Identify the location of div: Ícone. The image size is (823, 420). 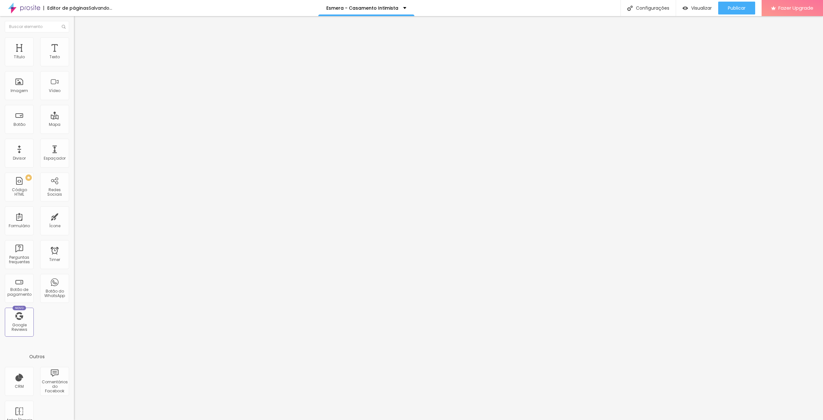
(55, 226).